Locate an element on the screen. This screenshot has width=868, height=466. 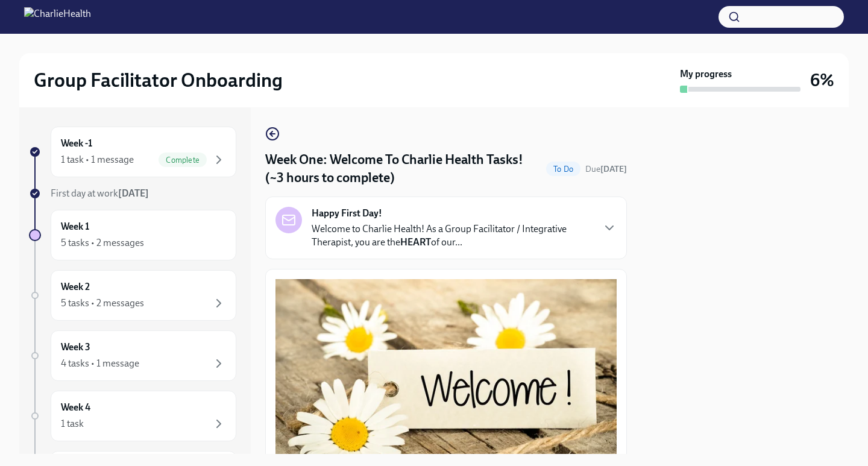
h6: Week 4 is located at coordinates (75, 408).